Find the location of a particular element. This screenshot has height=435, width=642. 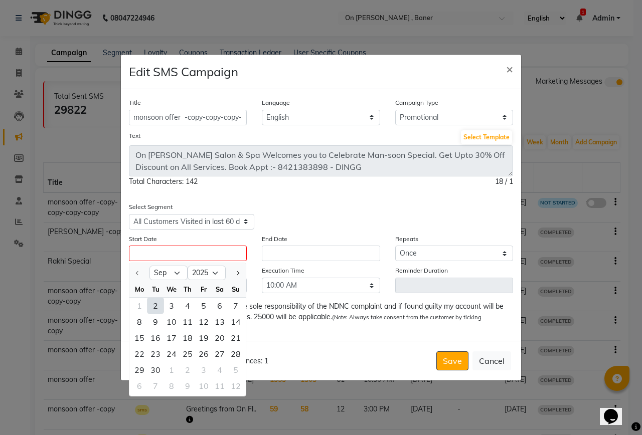

div: 1 is located at coordinates (171, 370).